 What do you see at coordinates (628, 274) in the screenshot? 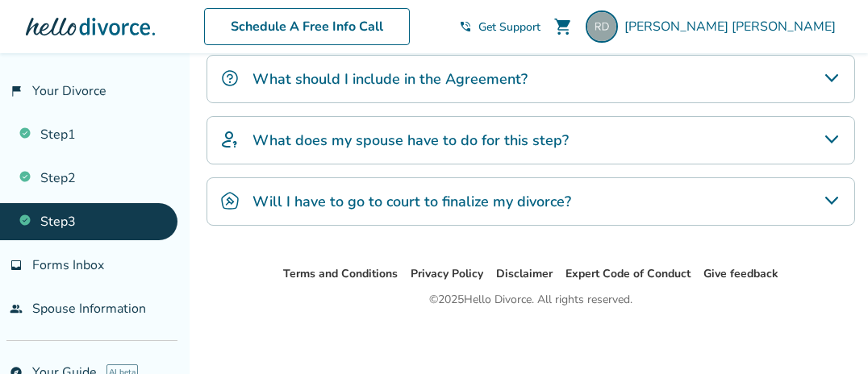
I see `a: Expert Code of Conduct` at bounding box center [628, 274].